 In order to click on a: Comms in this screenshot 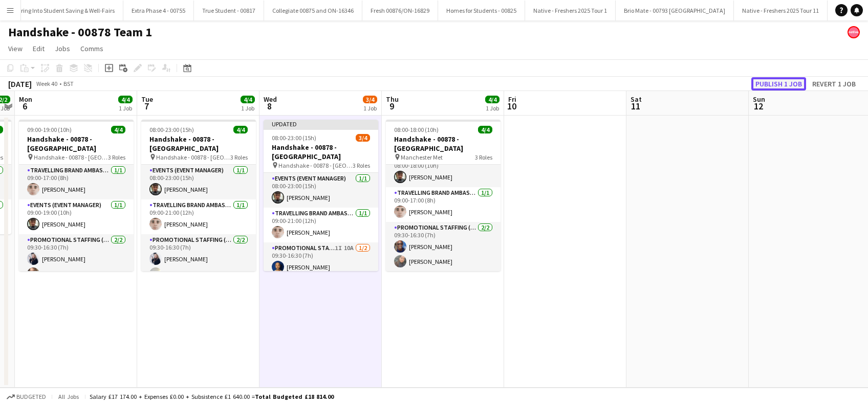, I will do `click(92, 48)`.